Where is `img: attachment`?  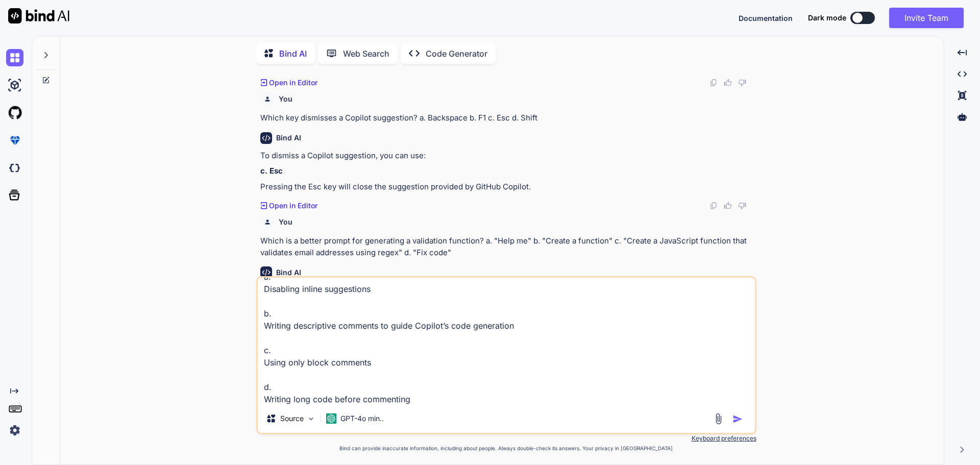
img: attachment is located at coordinates (718, 418).